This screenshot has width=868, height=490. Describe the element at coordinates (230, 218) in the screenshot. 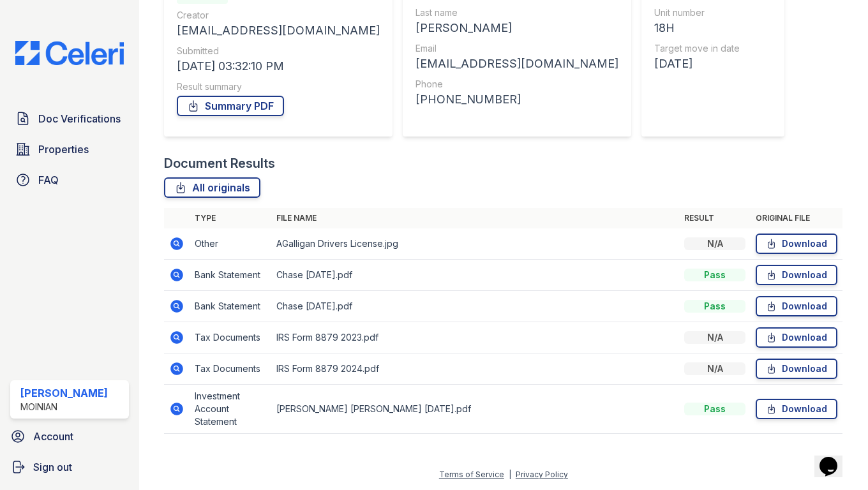

I see `th: Type` at that location.